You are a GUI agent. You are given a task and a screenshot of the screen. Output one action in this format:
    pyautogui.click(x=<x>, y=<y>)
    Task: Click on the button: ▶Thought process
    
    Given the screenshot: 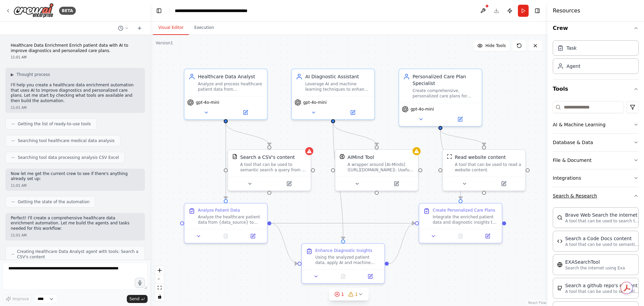 What is the action you would take?
    pyautogui.click(x=30, y=74)
    